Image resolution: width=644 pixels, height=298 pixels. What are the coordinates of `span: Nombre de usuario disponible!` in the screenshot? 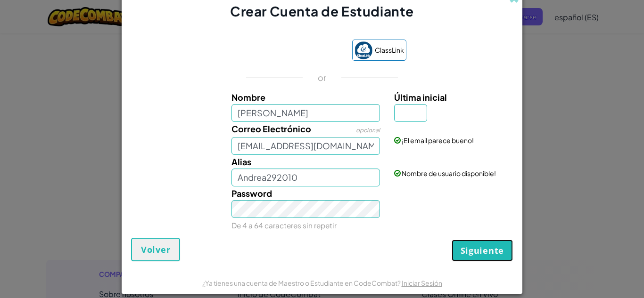 It's located at (449, 174).